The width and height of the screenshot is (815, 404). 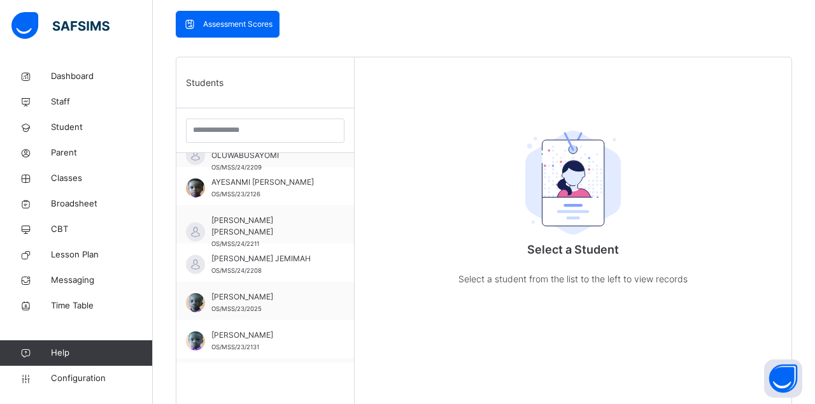 I want to click on img: OS_MSS_23_2126.png, so click(x=195, y=188).